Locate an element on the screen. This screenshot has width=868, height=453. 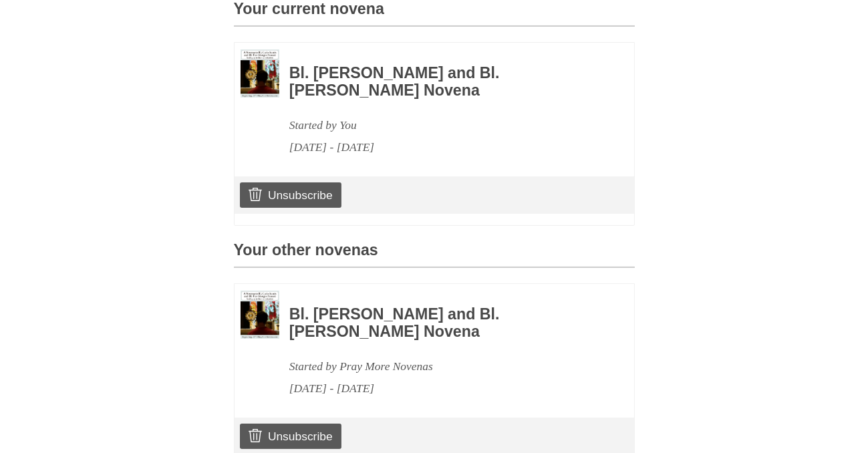
div: Started by You is located at coordinates (444, 125).